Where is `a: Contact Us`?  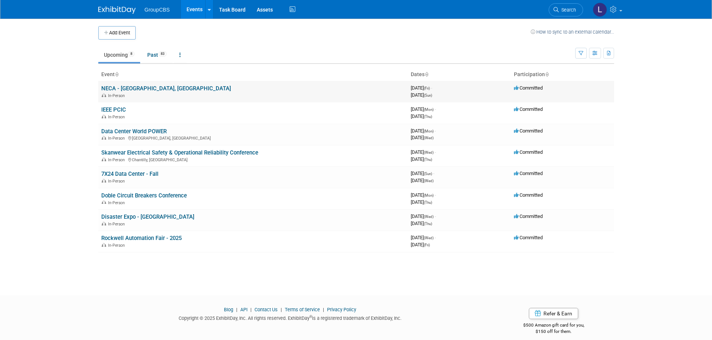
a: Contact Us is located at coordinates (266, 310).